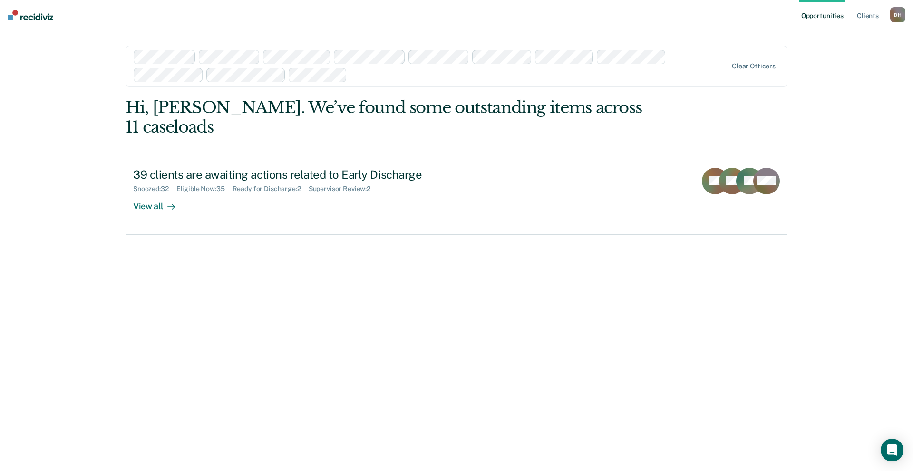 This screenshot has width=913, height=471. I want to click on button: BH, so click(898, 15).